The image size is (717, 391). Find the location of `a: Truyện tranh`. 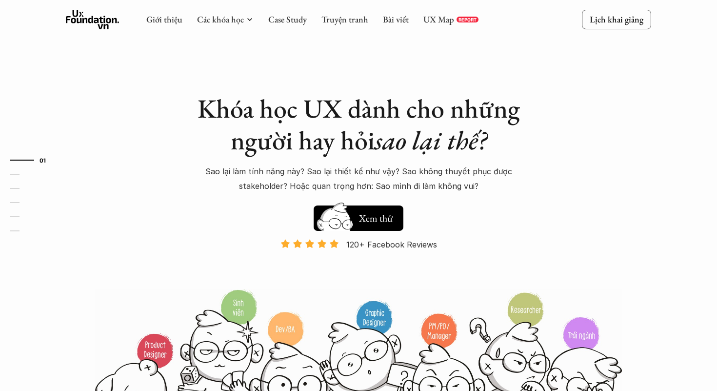

a: Truyện tranh is located at coordinates (345, 19).